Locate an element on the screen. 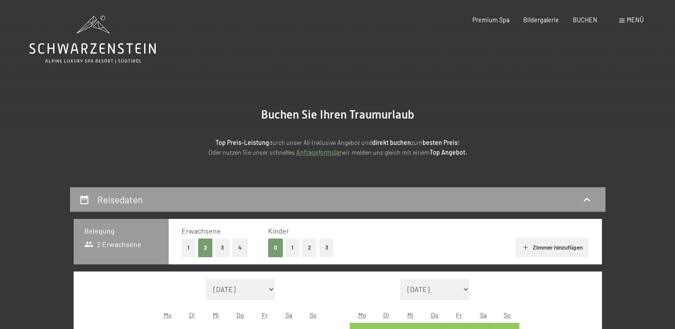  span: 2 Erwachsene is located at coordinates (113, 244).